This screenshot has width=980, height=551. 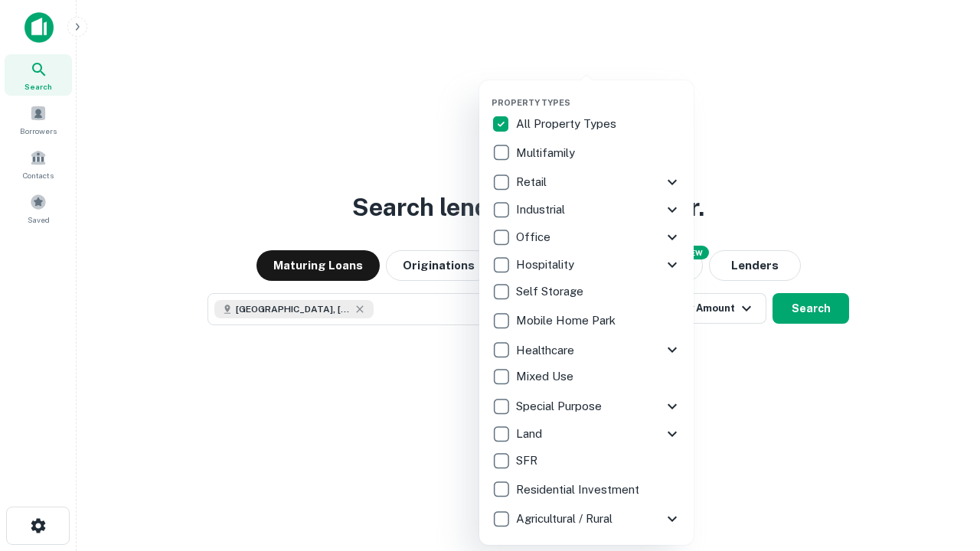 What do you see at coordinates (546, 265) in the screenshot?
I see `p: Hospitality` at bounding box center [546, 265].